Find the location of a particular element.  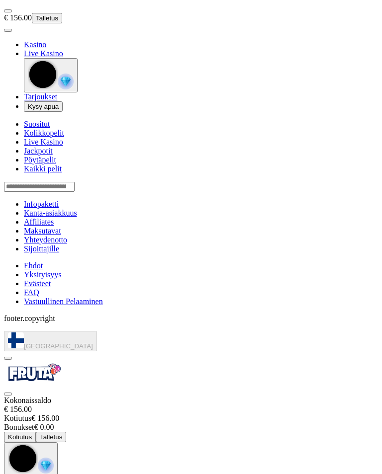

span: Affiliates is located at coordinates (39, 222).